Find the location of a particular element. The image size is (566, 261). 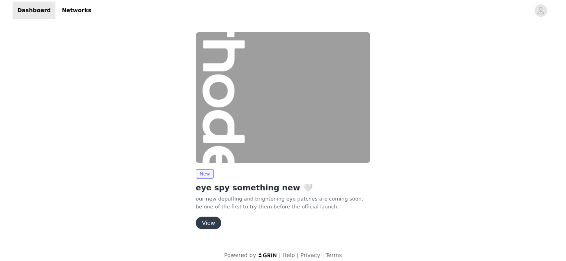

img: logo is located at coordinates (268, 255).